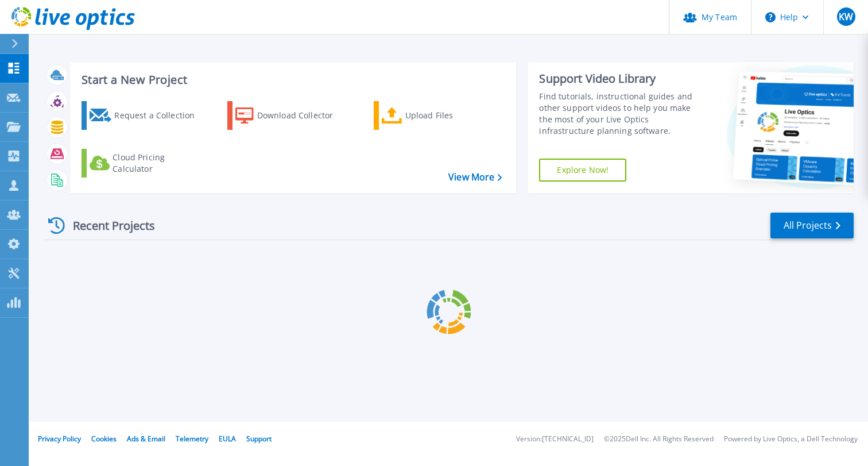 The image size is (868, 466). What do you see at coordinates (452, 115) in the screenshot?
I see `div: Upload Files` at bounding box center [452, 115].